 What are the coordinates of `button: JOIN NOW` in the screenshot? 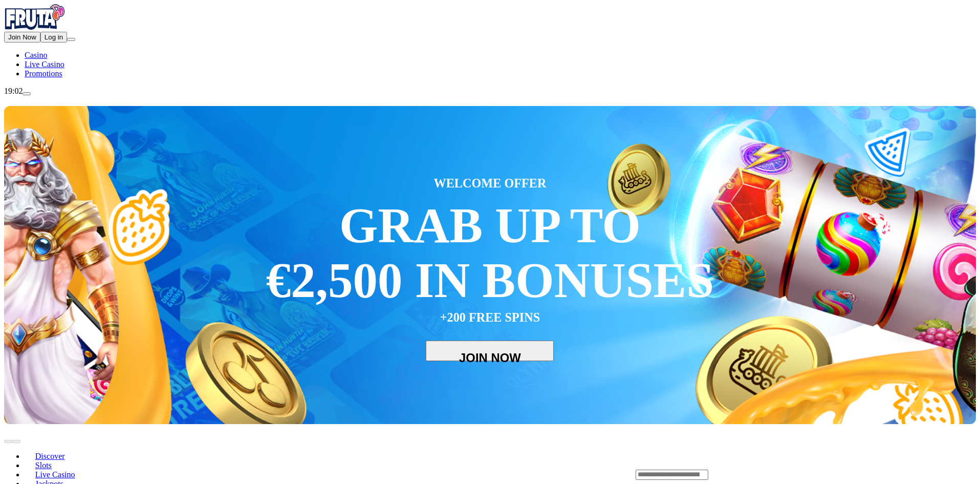 It's located at (490, 351).